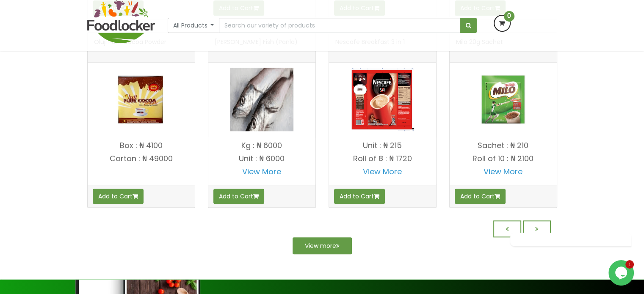  Describe the element at coordinates (262, 99) in the screenshot. I see `img: Hake Fish (Panla)` at that location.